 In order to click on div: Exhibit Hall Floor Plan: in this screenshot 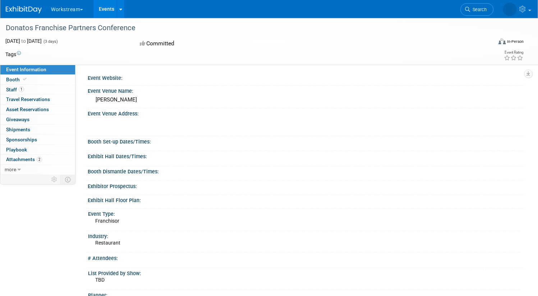, I will do `click(306, 199)`.